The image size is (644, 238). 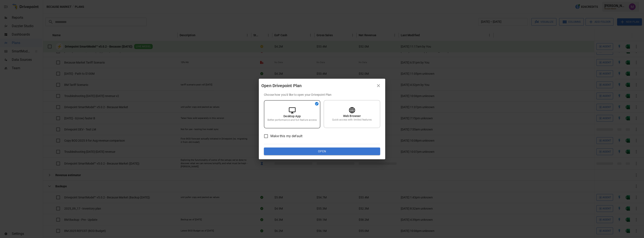 What do you see at coordinates (292, 120) in the screenshot?
I see `p: Better performance and full feature access` at bounding box center [292, 120].